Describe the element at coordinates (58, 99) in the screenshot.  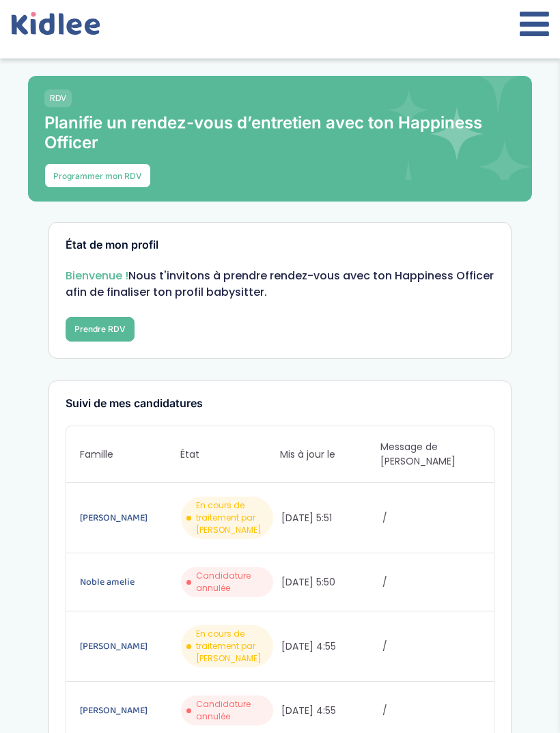
I see `span: RDV` at that location.